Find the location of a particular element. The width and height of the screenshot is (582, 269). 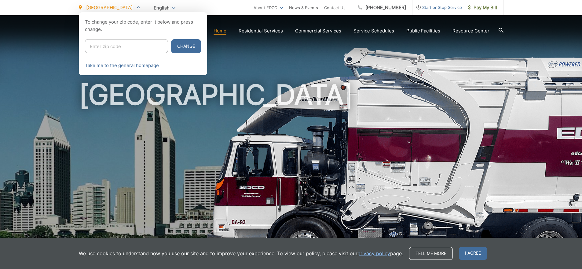

a: Tell me more is located at coordinates (431, 253).